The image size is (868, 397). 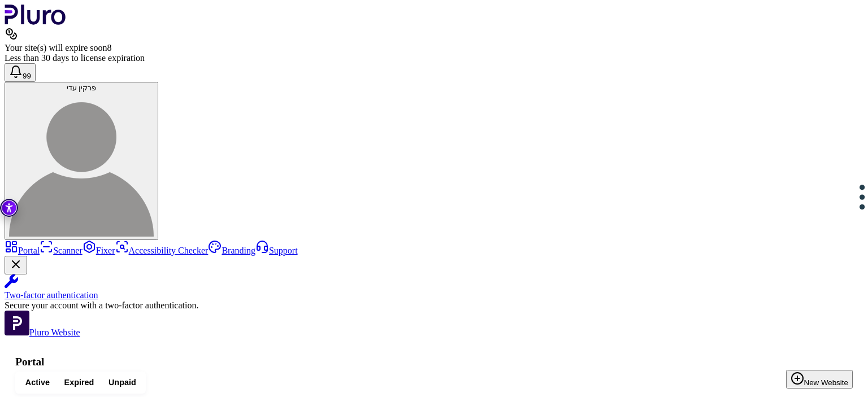 I want to click on div: Less than 30 days to license expiration, so click(x=434, y=58).